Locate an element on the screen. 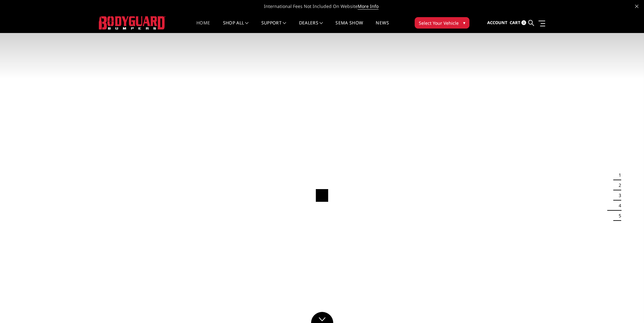  button: 3 of 5 is located at coordinates (618, 195).